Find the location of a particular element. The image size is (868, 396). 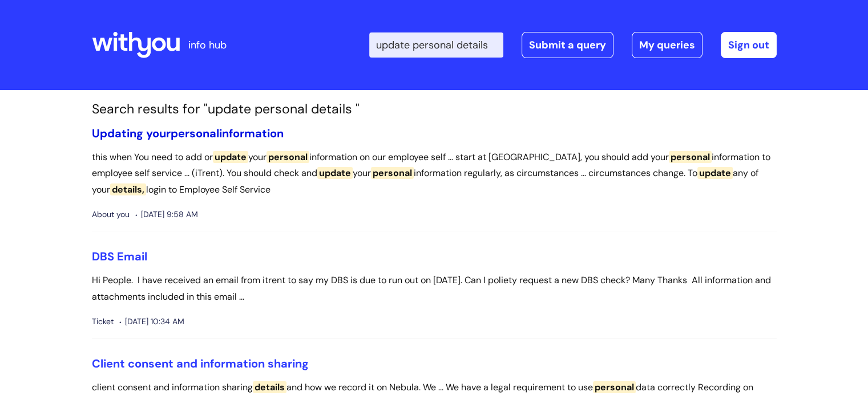

p: info hub is located at coordinates (207, 45).